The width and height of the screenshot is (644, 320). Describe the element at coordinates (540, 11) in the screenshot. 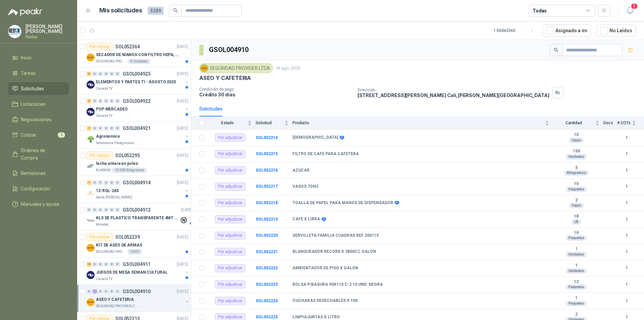

I see `div: Todas` at that location.